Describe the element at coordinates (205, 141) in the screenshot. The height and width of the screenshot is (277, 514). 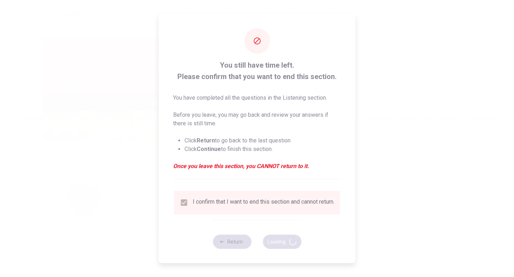
I see `strong: Return` at that location.